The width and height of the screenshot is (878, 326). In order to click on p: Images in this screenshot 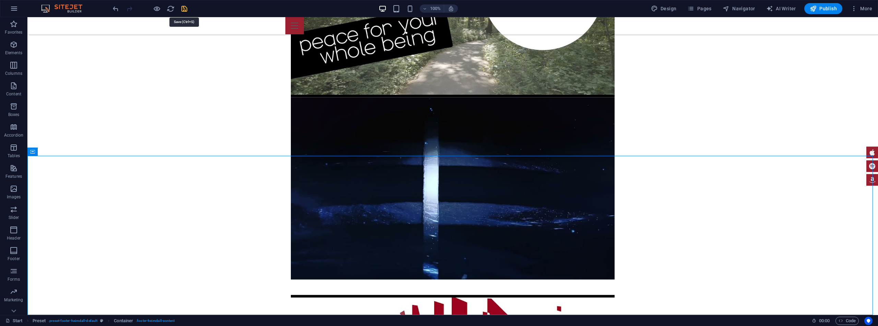, I will do `click(14, 197)`.